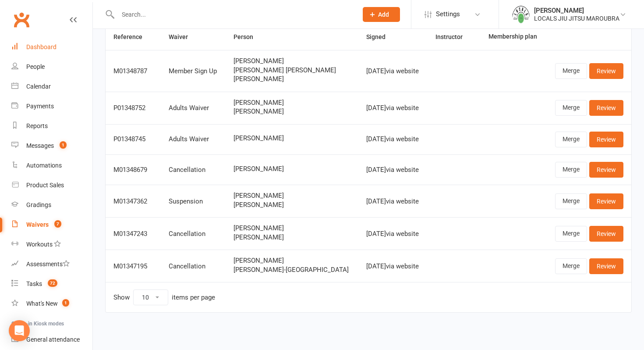 Image resolution: width=644 pixels, height=350 pixels. Describe the element at coordinates (381, 14) in the screenshot. I see `button: Add` at that location.